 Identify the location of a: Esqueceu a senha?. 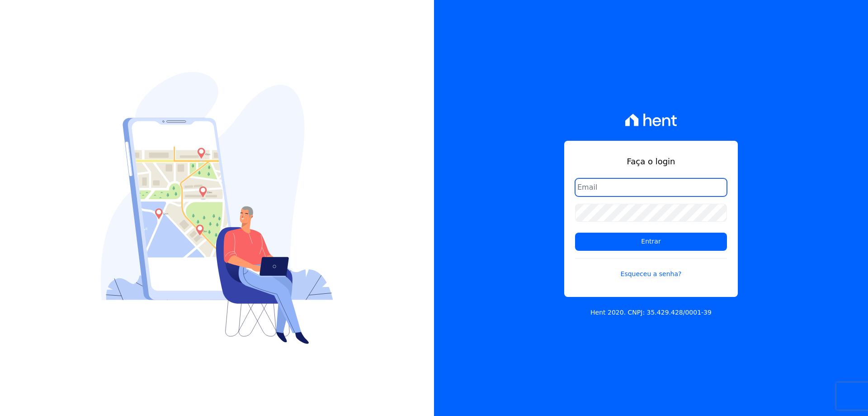
(651, 268).